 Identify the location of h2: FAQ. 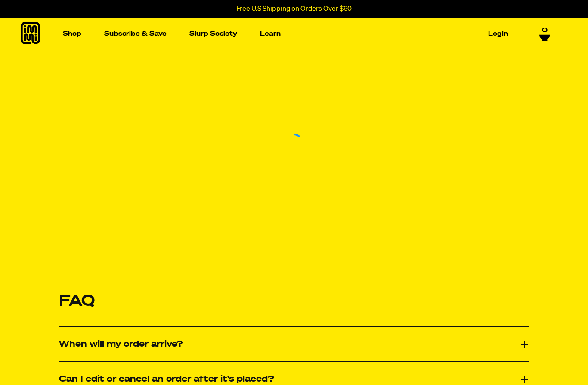
(294, 302).